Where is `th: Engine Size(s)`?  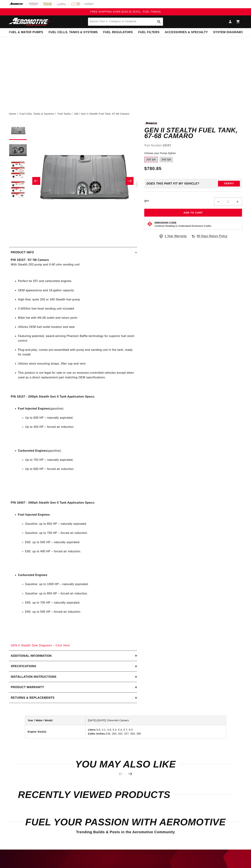 th: Engine Size(s) is located at coordinates (55, 732).